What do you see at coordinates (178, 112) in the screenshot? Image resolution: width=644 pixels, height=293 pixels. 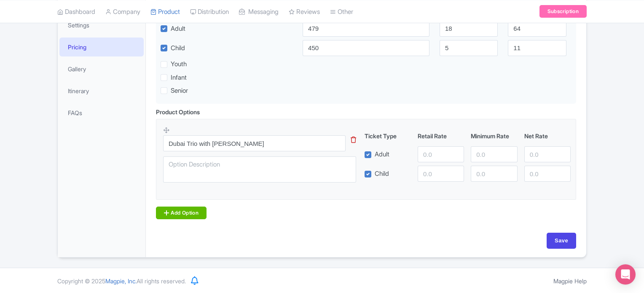 I see `div: Product Options` at bounding box center [178, 112].